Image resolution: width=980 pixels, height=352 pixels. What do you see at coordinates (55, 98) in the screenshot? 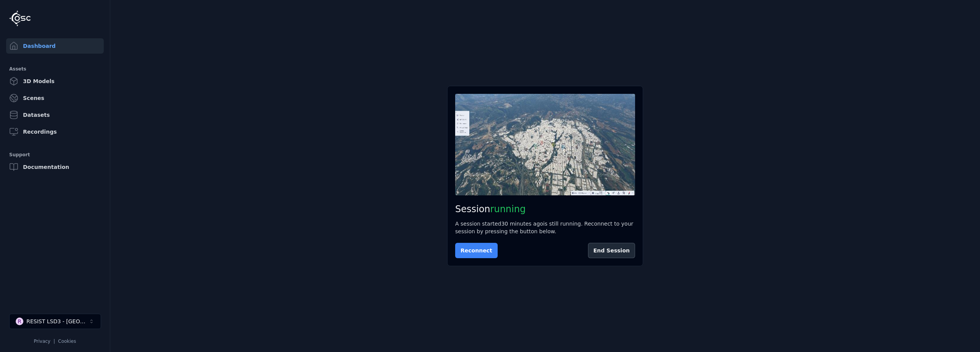
I see `a: Scenes` at bounding box center [55, 98].